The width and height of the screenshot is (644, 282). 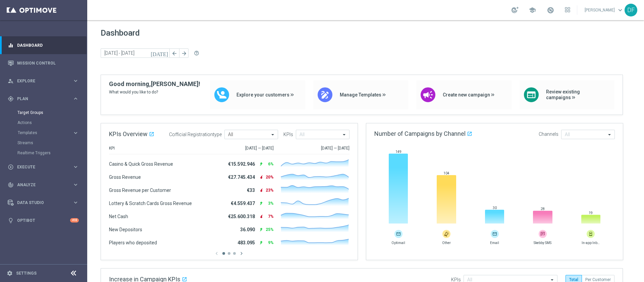 I want to click on button: track_changes Analyze keyboard_arrow_right, so click(x=43, y=185).